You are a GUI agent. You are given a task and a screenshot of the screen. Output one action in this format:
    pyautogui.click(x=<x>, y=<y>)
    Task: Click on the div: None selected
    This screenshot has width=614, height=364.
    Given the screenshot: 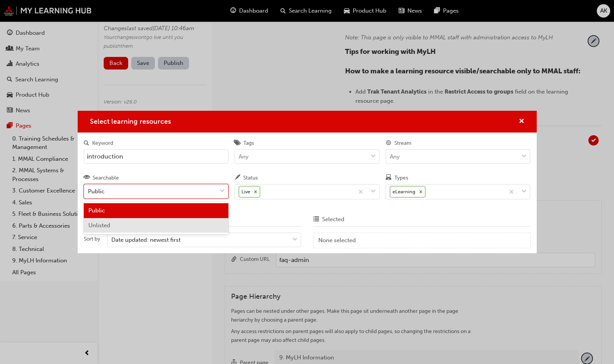 What is the action you would take?
    pyautogui.click(x=421, y=241)
    